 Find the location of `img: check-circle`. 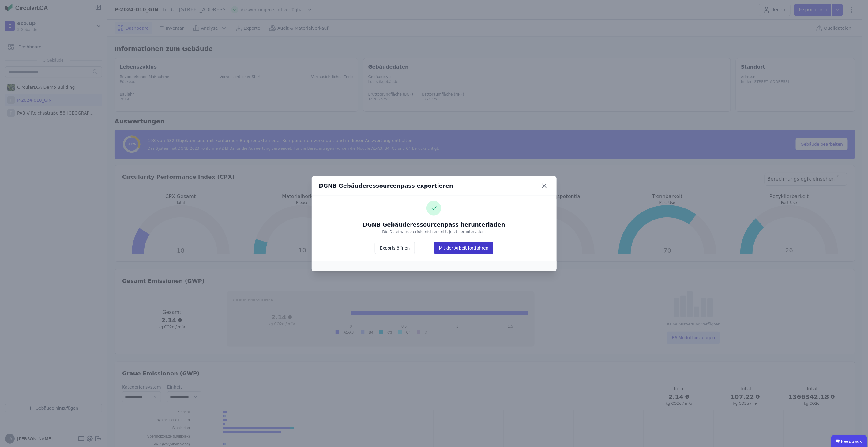

img: check-circle is located at coordinates (434, 208).